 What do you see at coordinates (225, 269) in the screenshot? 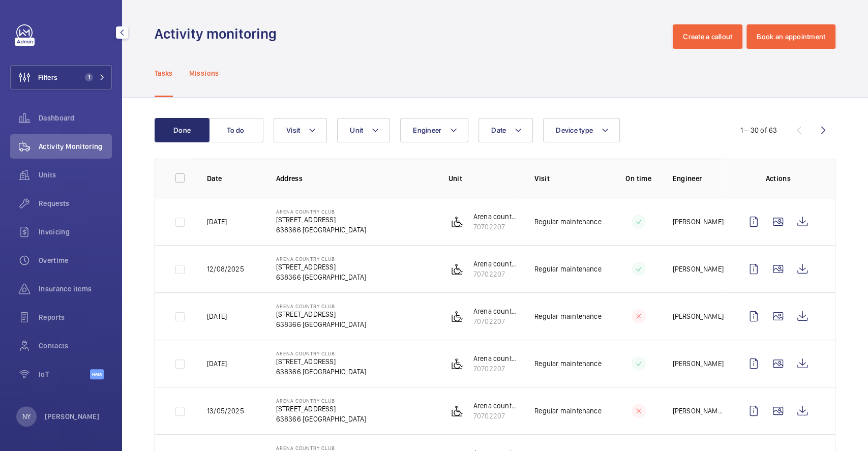
I see `p: 12/08/2025` at bounding box center [225, 269].